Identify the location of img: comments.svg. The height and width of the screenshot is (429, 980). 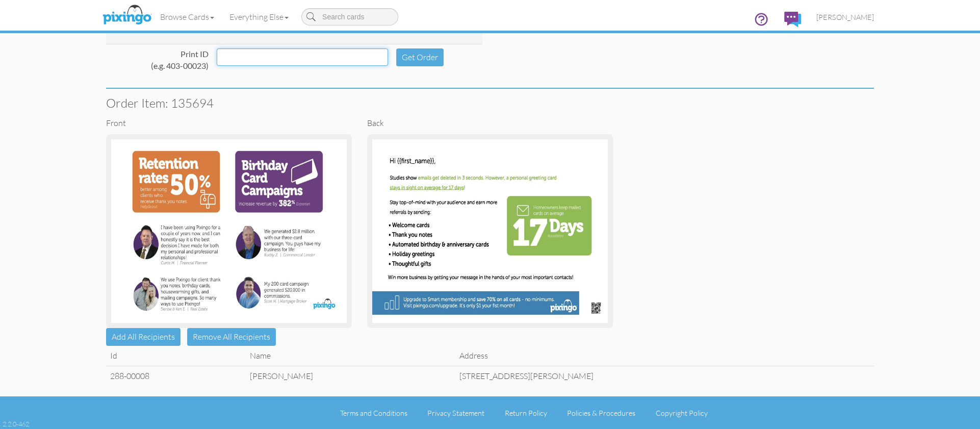
(792, 19).